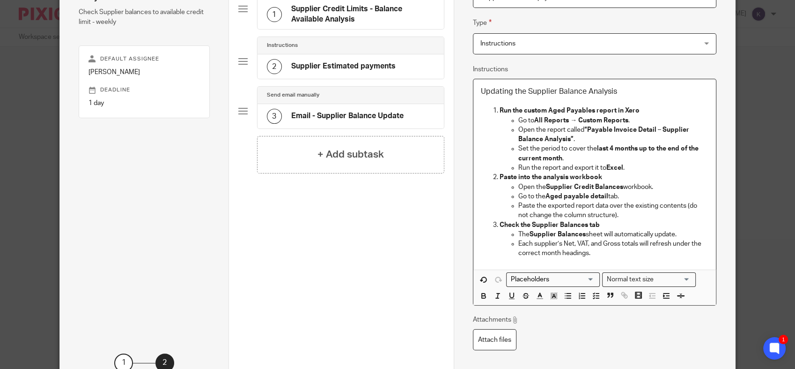 The image size is (795, 369). What do you see at coordinates (351, 154) in the screenshot?
I see `h4: + Add subtask` at bounding box center [351, 154].